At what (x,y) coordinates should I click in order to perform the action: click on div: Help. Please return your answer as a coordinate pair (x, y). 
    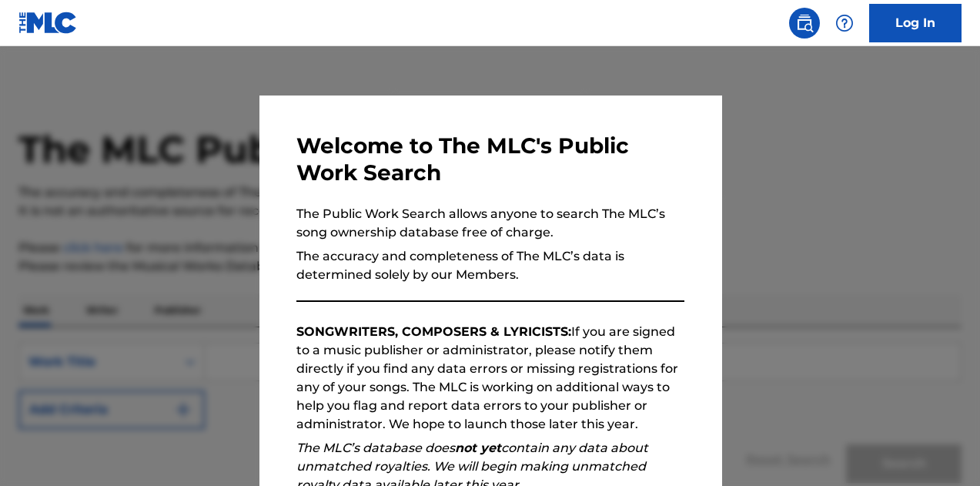
    Looking at the image, I should click on (845, 23).